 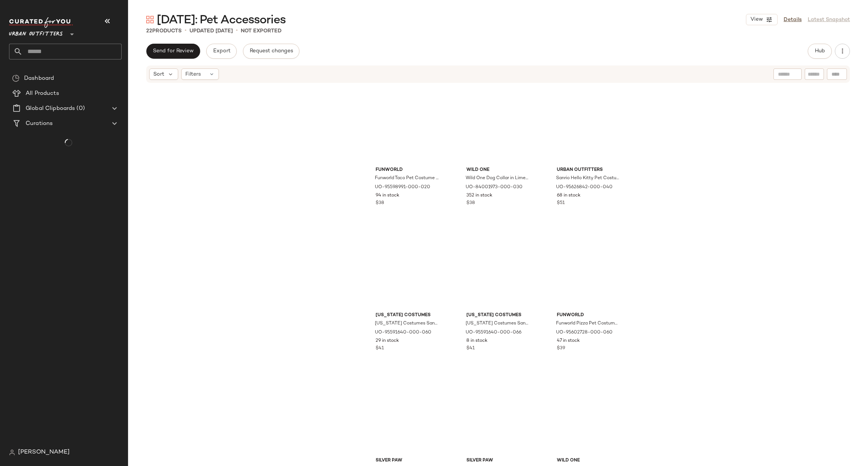 What do you see at coordinates (173, 51) in the screenshot?
I see `span: Send for Review` at bounding box center [173, 51].